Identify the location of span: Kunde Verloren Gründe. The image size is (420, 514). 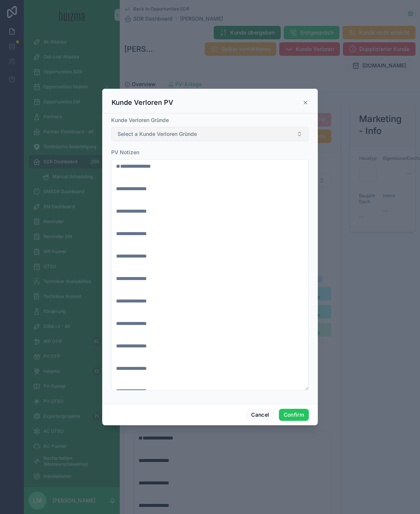
(140, 120).